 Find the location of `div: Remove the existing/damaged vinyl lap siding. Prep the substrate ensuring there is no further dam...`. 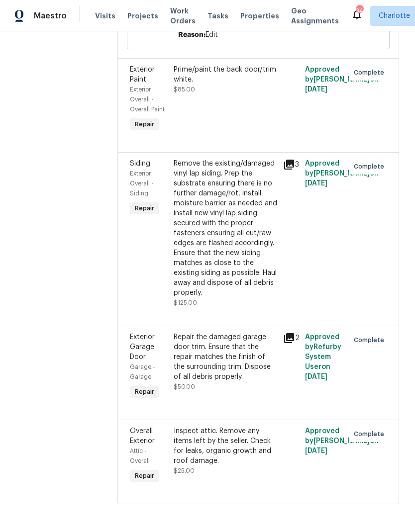

div: Remove the existing/damaged vinyl lap siding. Prep the substrate ensuring there is no further dam... is located at coordinates (225, 228).